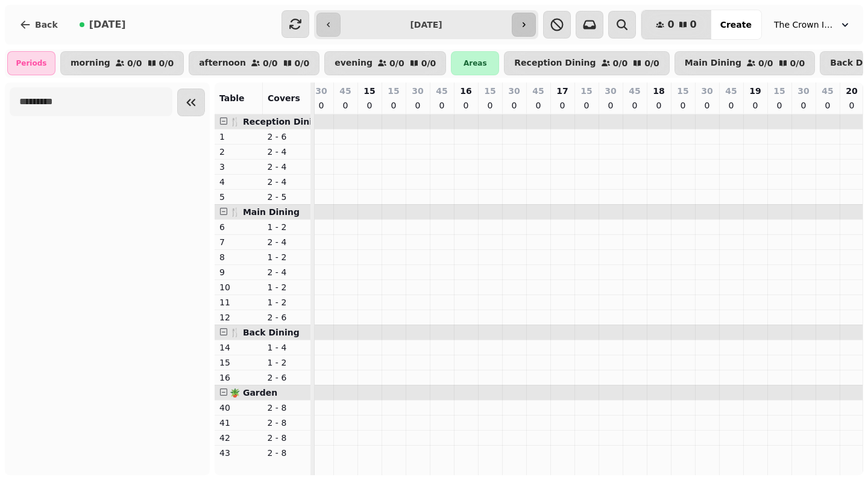 This screenshot has height=480, width=868. Describe the element at coordinates (736, 25) in the screenshot. I see `button: Create` at that location.